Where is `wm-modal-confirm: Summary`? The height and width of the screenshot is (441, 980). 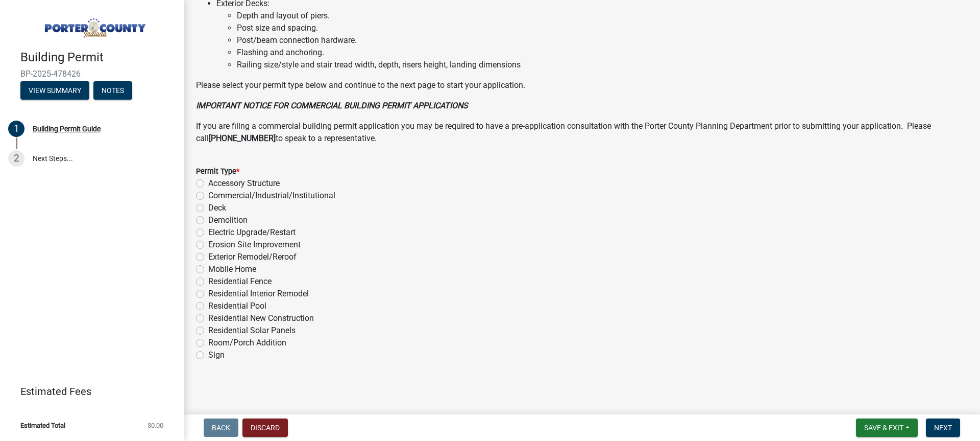 wm-modal-confirm: Summary is located at coordinates (55, 91).